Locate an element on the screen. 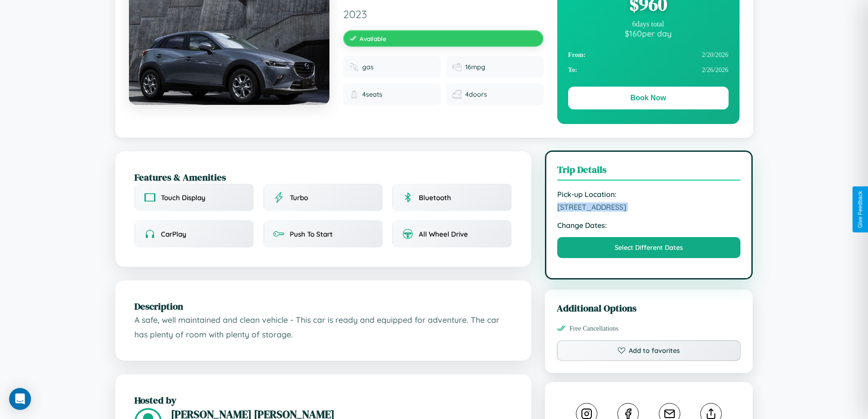 The width and height of the screenshot is (868, 419). span: Turbo is located at coordinates (299, 198).